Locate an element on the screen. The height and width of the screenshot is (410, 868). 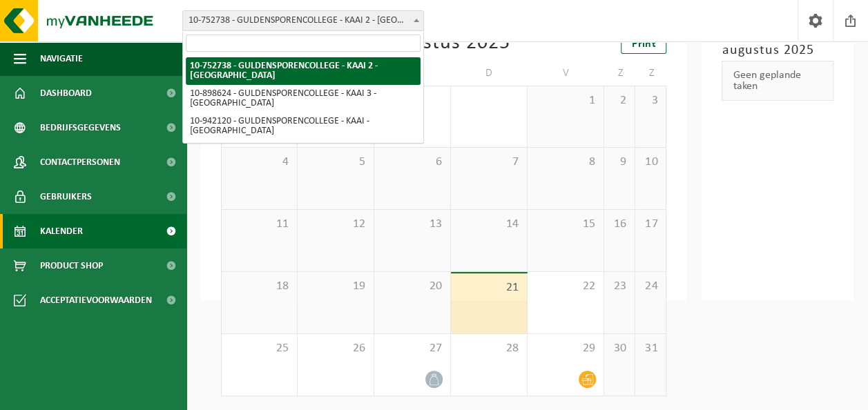
span: 8 is located at coordinates (565, 162).